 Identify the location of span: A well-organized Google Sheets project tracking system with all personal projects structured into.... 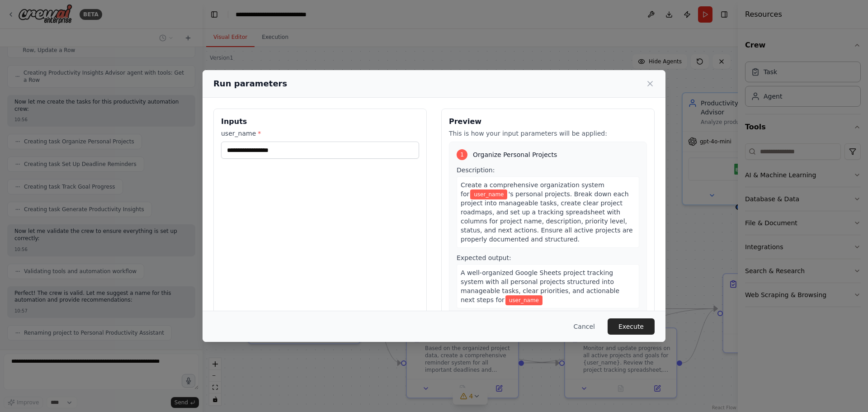
(540, 287).